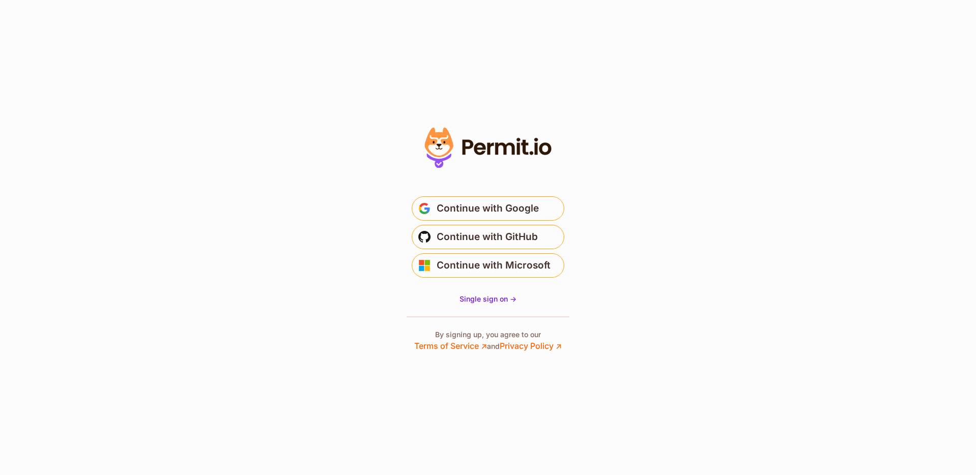  I want to click on button: Continue with Microsoft, so click(488, 265).